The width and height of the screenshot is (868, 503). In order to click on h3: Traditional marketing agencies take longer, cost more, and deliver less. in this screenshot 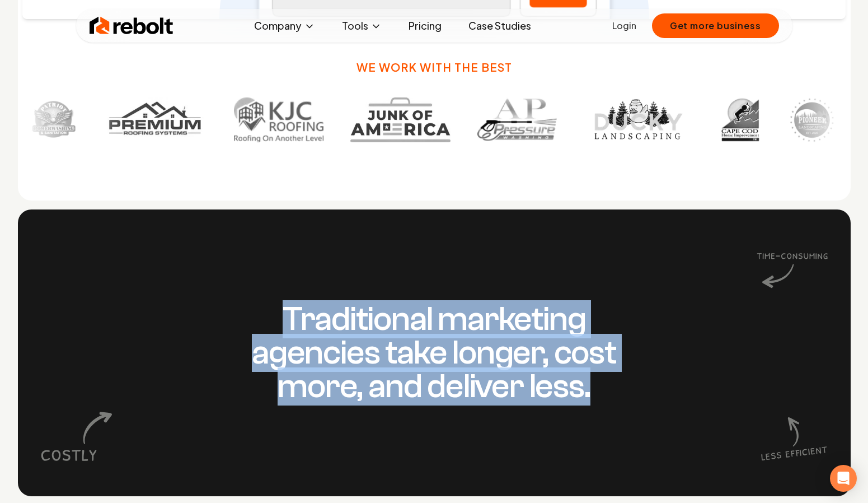, I will do `click(434, 353)`.